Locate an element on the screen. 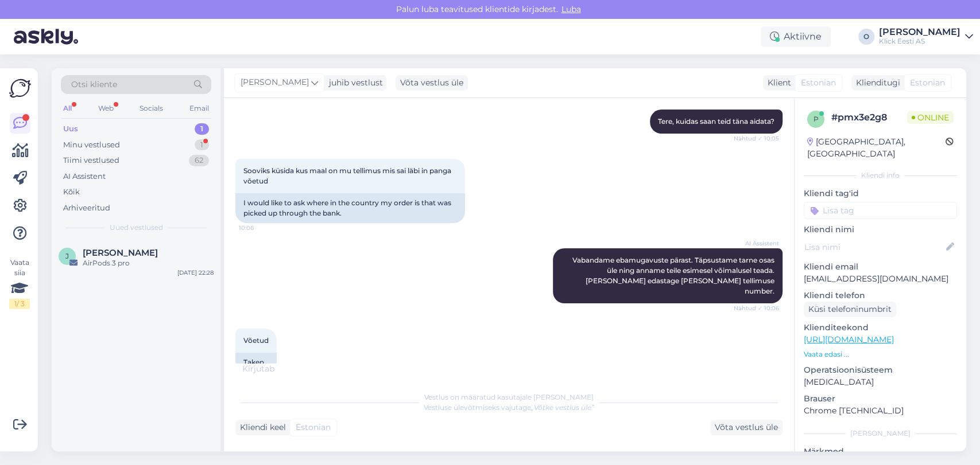  div: Kõik is located at coordinates (71, 192).